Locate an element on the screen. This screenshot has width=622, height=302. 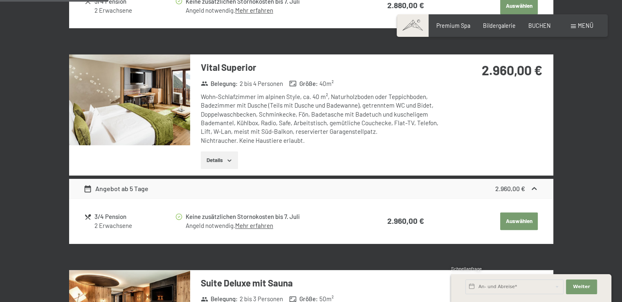
div: 3/4 Pension is located at coordinates (134, 216).